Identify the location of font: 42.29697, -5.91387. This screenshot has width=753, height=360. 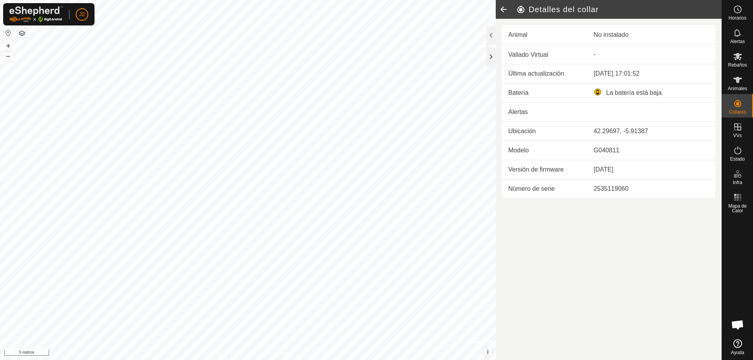
(621, 131).